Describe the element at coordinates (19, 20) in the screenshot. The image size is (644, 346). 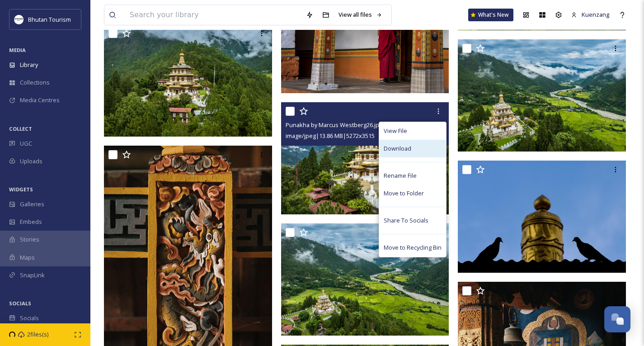
I see `img: BT_Logo_BB_Lockup_CMYK_High%2520Res.jpg` at that location.